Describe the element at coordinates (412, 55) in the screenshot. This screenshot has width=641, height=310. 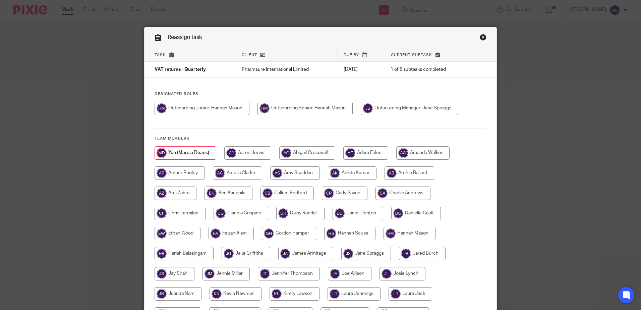
I see `span: Current subtask` at that location.